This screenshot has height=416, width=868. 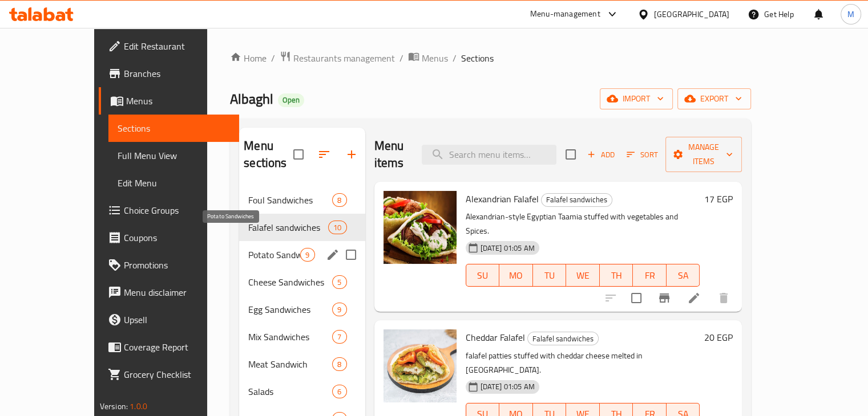 What do you see at coordinates (290, 364) in the screenshot?
I see `div: Meat Sandwich` at bounding box center [290, 364].